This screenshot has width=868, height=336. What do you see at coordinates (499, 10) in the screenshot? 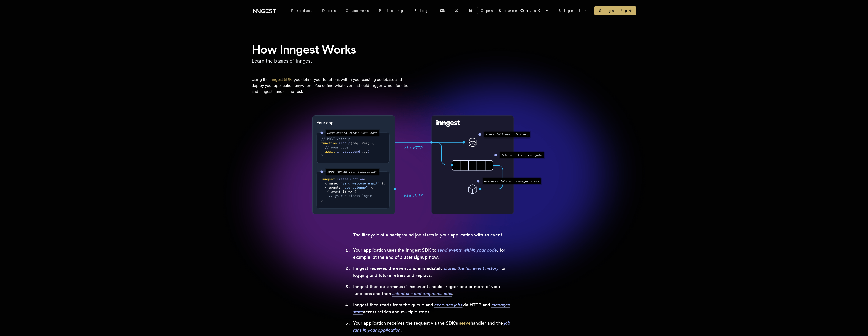
I see `span: Open Source` at bounding box center [499, 10].